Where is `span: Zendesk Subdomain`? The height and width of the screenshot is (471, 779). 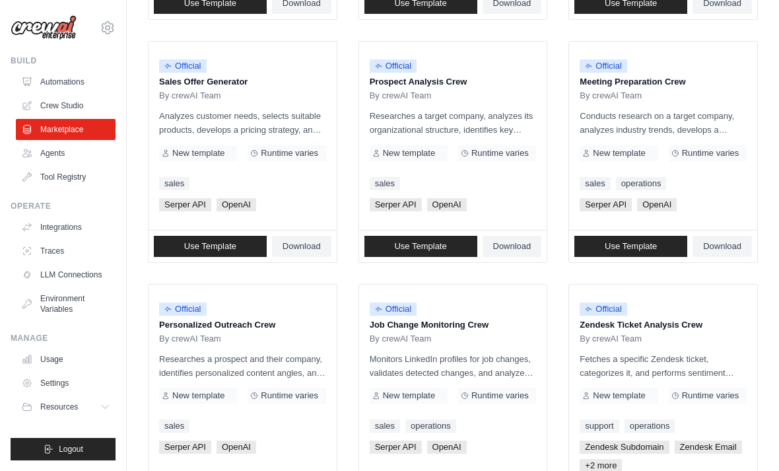
span: Zendesk Subdomain is located at coordinates (624, 447).